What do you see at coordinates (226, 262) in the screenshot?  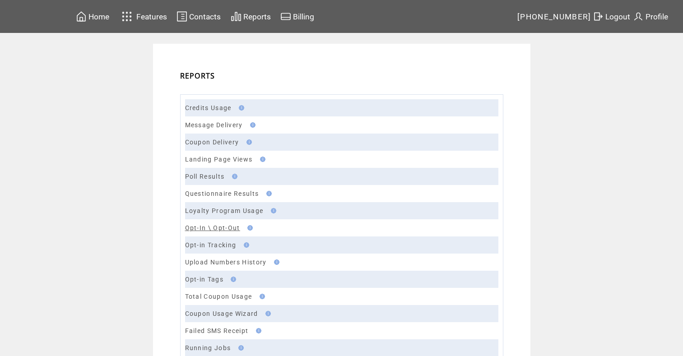 I see `a: Upload Numbers History` at bounding box center [226, 262].